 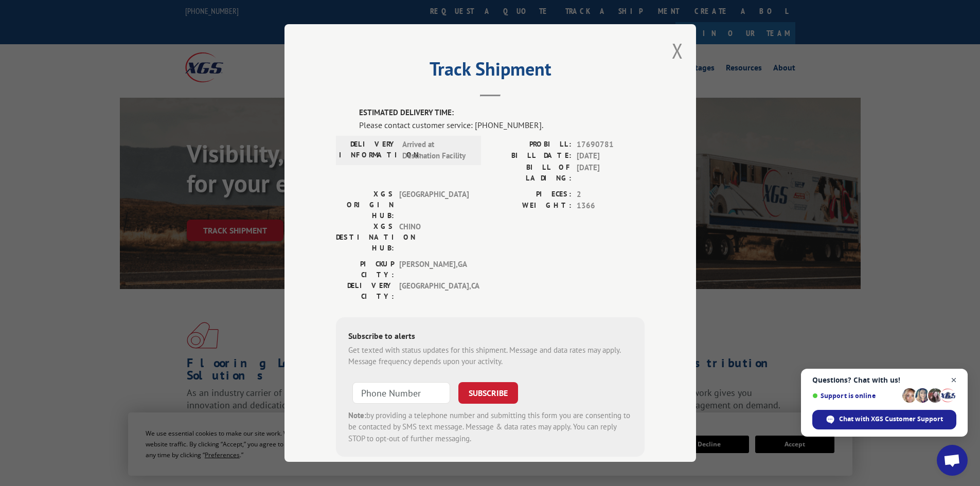 What do you see at coordinates (437, 150) in the screenshot?
I see `span: Arrived at Destination Facility` at bounding box center [437, 150].